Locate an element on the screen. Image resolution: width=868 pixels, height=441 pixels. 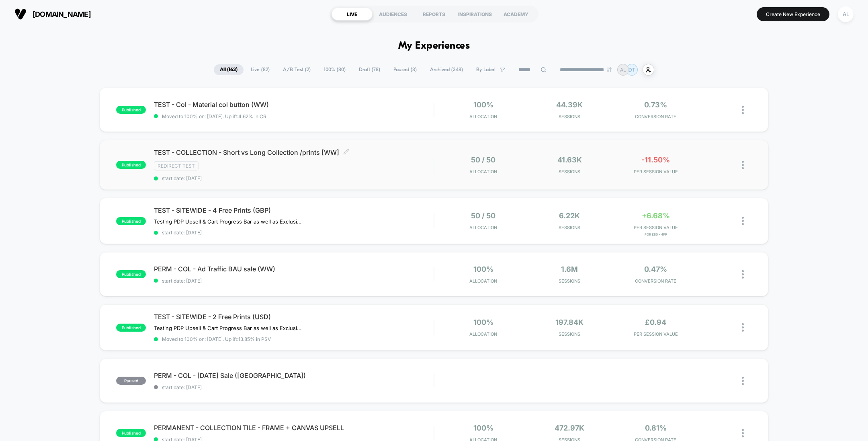
span: paused is located at coordinates (131, 381).